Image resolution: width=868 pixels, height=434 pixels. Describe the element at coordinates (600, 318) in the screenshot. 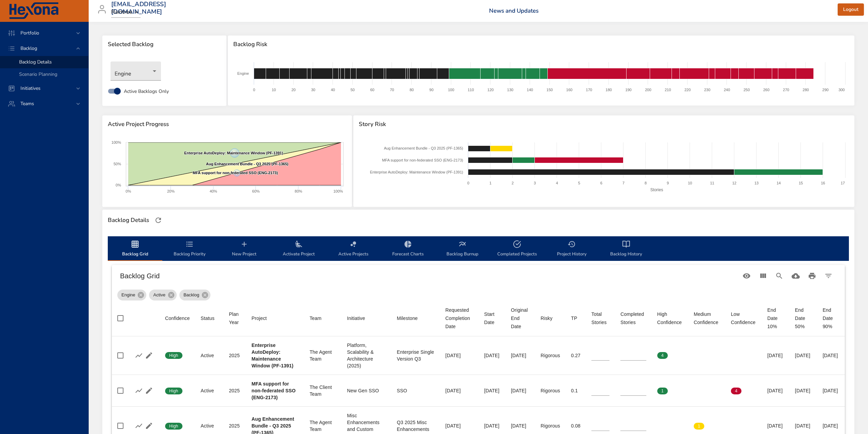

I see `div: Total Stories` at that location.